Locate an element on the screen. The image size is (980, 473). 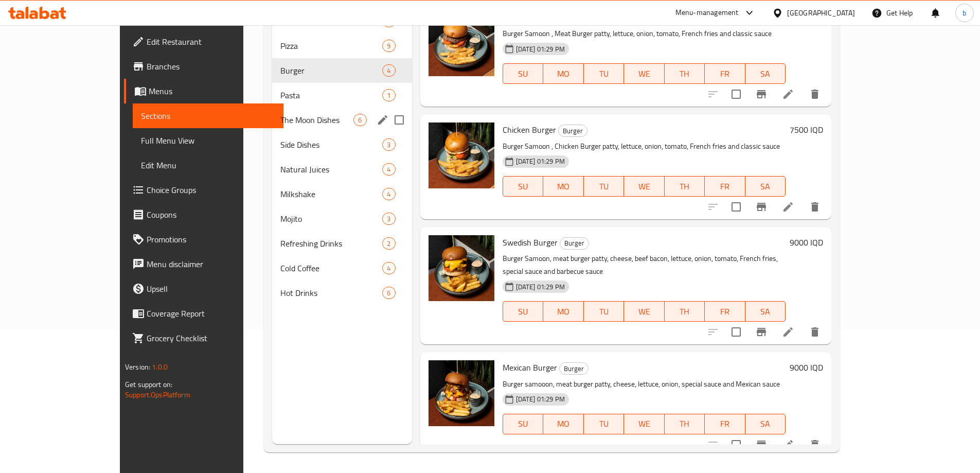
span: 9 is located at coordinates (388, 46).